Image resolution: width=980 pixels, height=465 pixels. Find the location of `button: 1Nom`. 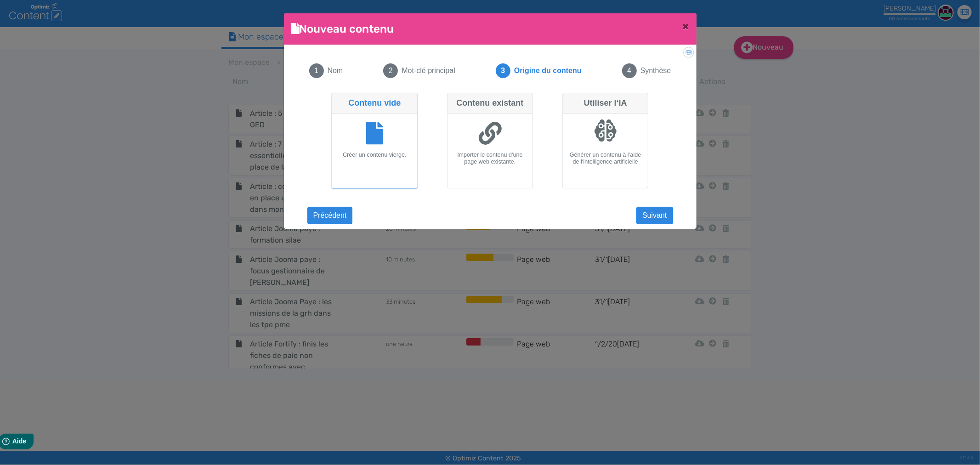

button: 1Nom is located at coordinates (326, 71).